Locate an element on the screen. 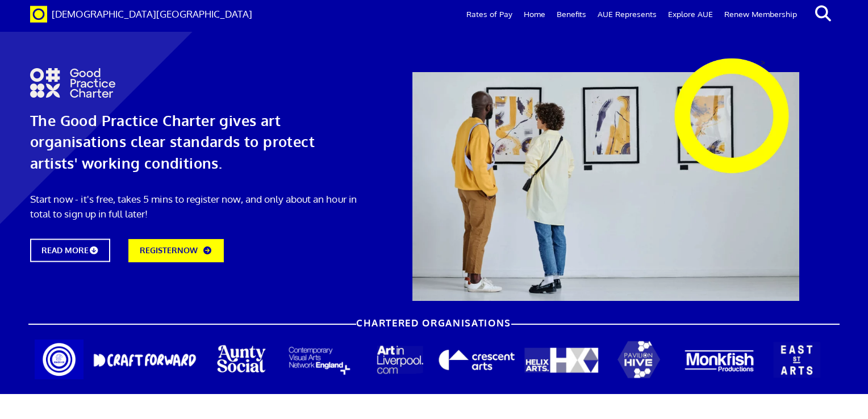  p: Start now - it's free, takes 5 mins to register now, and only about an hour in total to sign up i... is located at coordinates (193, 206).